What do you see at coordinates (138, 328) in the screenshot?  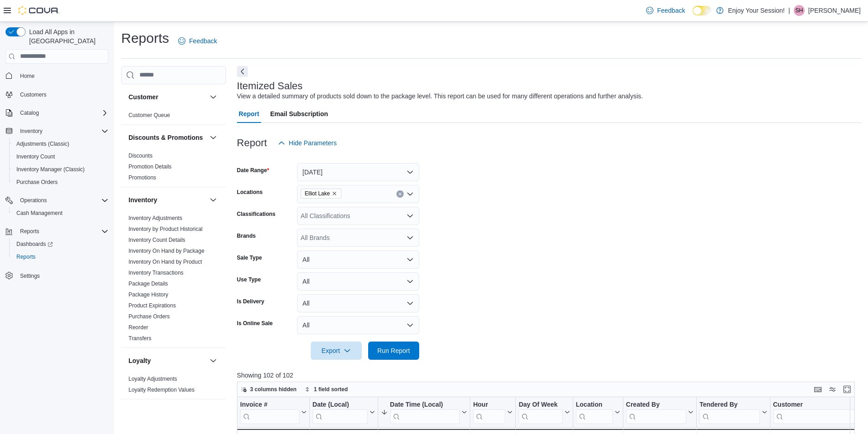 I see `span: Reorder` at bounding box center [138, 328].